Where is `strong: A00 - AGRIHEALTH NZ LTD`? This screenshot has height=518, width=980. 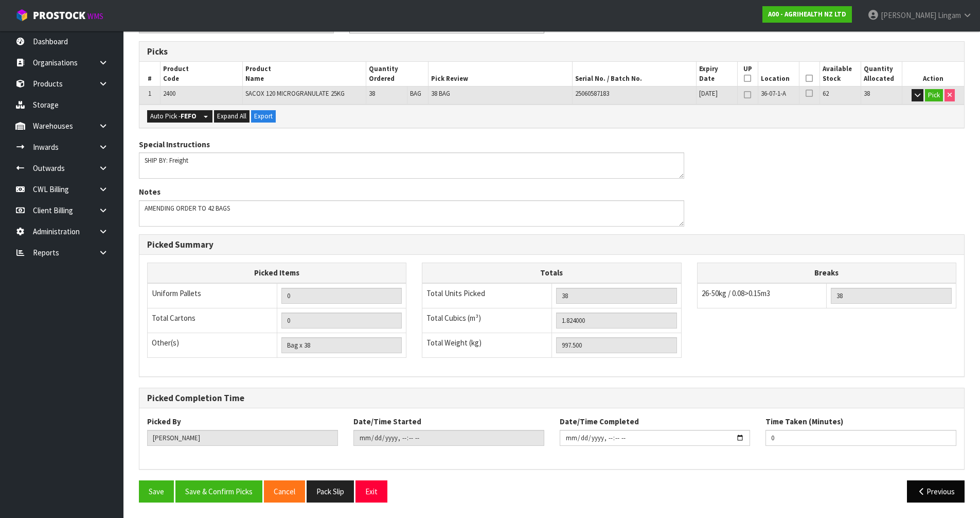 strong: A00 - AGRIHEALTH NZ LTD is located at coordinates (807, 14).